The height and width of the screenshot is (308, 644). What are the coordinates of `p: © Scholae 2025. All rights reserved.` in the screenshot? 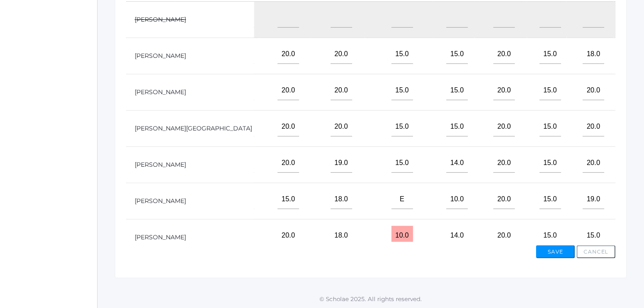 It's located at (371, 299).